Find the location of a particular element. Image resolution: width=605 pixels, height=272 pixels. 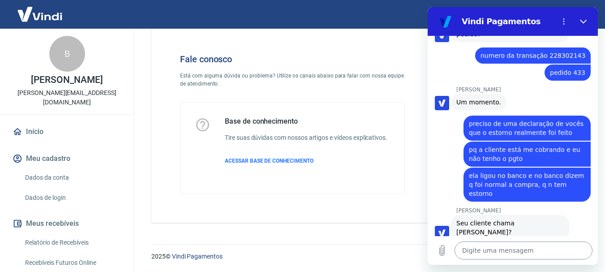

div: B is located at coordinates (67, 54).